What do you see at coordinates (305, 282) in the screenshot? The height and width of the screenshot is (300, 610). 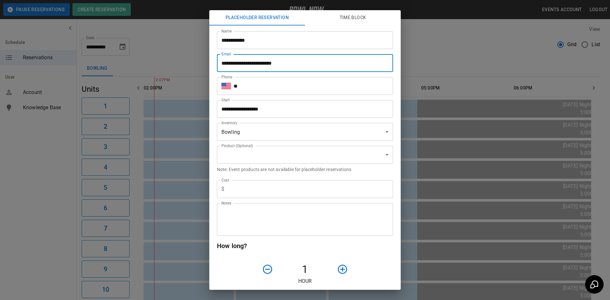 I see `p: Hour` at bounding box center [305, 282].